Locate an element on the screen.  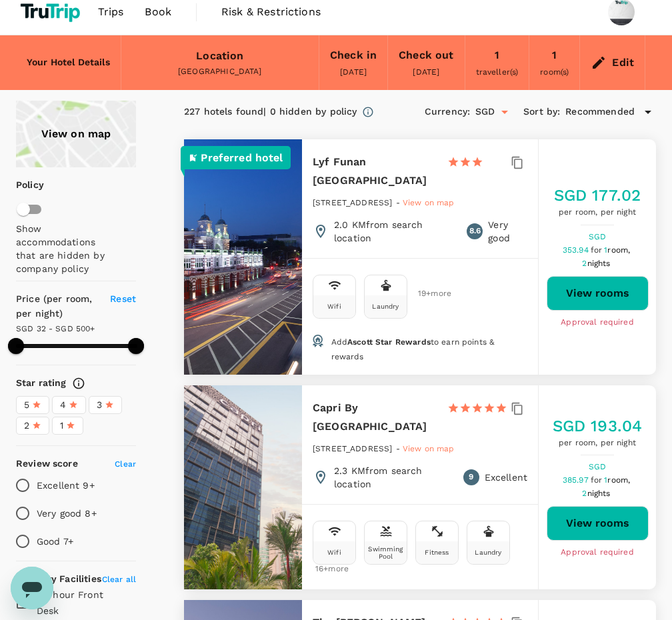
h6: Star rating is located at coordinates (41, 383).